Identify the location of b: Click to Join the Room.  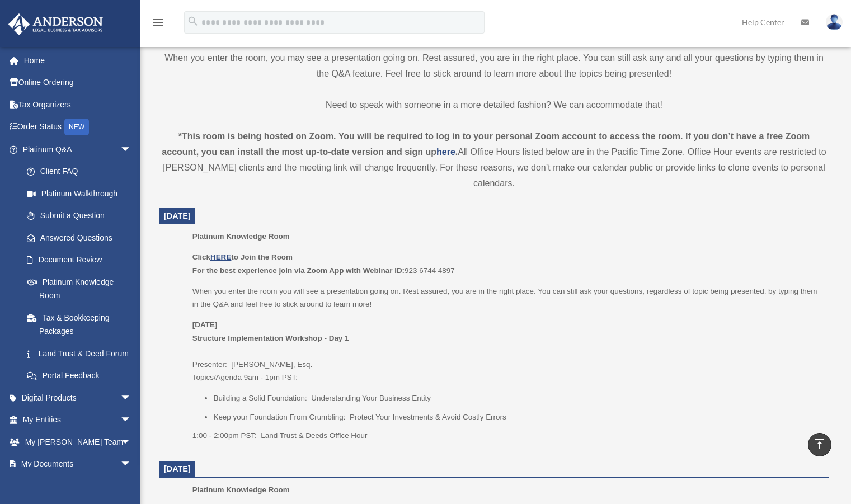
(242, 256).